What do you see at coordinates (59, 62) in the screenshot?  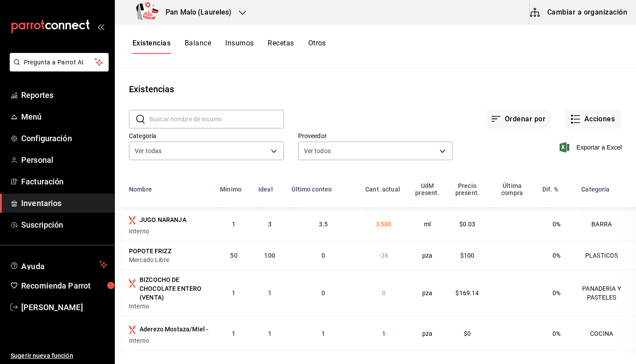 I see `span: Pregunta a Parrot AI` at bounding box center [59, 62].